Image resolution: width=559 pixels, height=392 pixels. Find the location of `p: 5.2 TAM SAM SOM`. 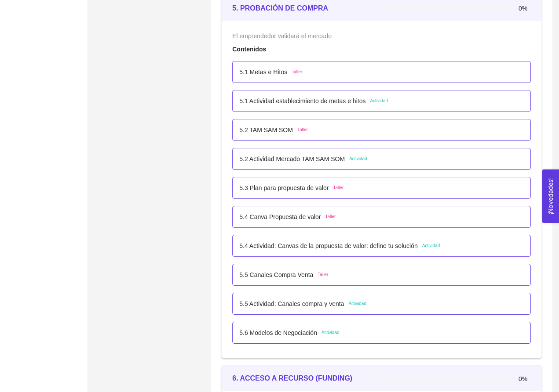

p: 5.2 TAM SAM SOM is located at coordinates (266, 130).